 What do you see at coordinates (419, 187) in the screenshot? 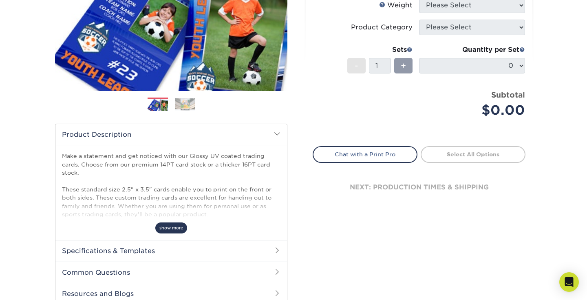
I see `div: next: production times & shipping` at bounding box center [419, 187].